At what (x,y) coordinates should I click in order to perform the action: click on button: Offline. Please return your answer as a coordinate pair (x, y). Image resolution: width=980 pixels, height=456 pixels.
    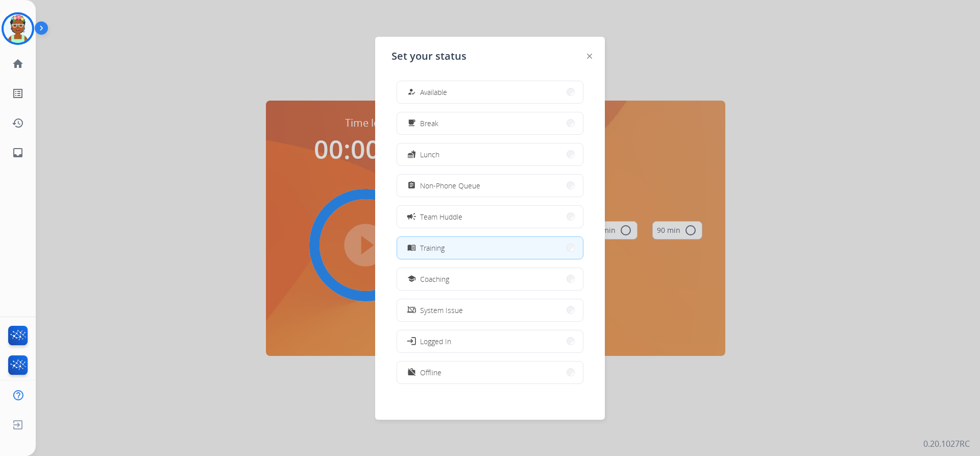
    Looking at the image, I should click on (490, 373).